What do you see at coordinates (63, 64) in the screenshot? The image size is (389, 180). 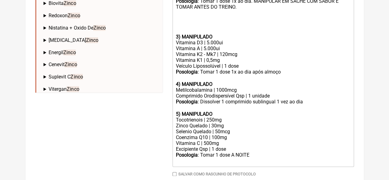 I see `span: Cenevit` at bounding box center [63, 64].